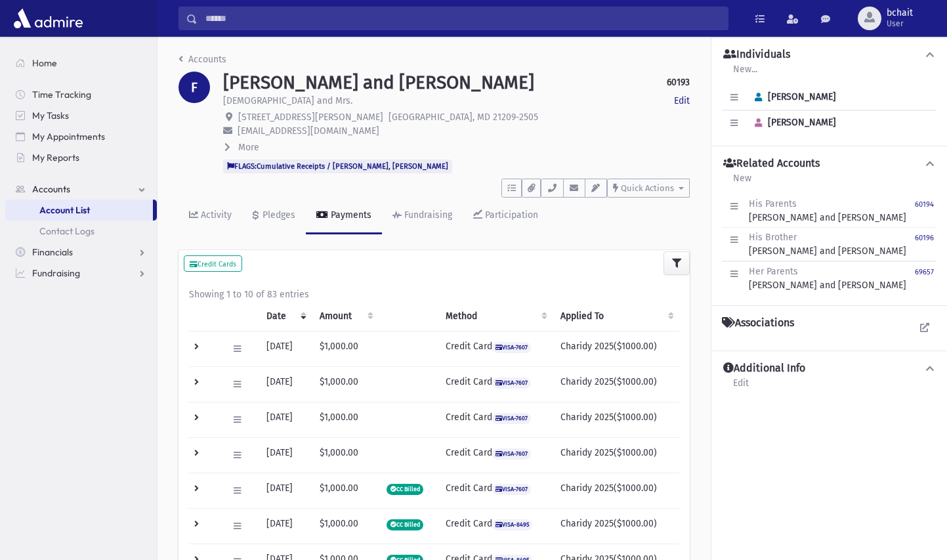 This screenshot has height=560, width=947. Describe the element at coordinates (242, 147) in the screenshot. I see `button: More` at that location.